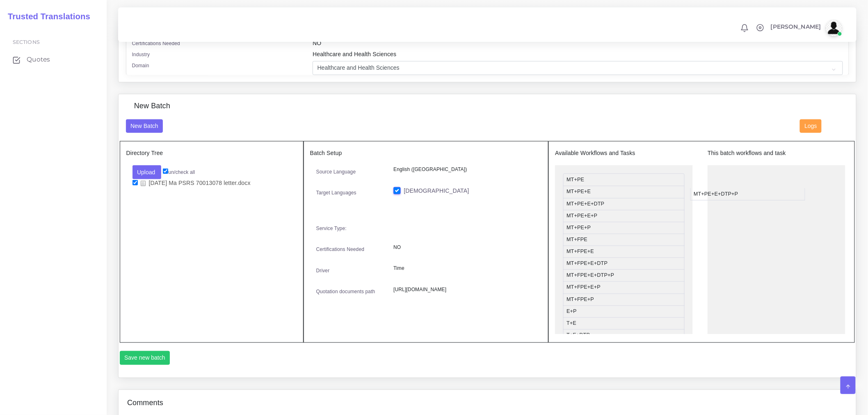 Image resolution: width=868 pixels, height=415 pixels. I want to click on li: MT+PE+E+DTP, so click(623, 204).